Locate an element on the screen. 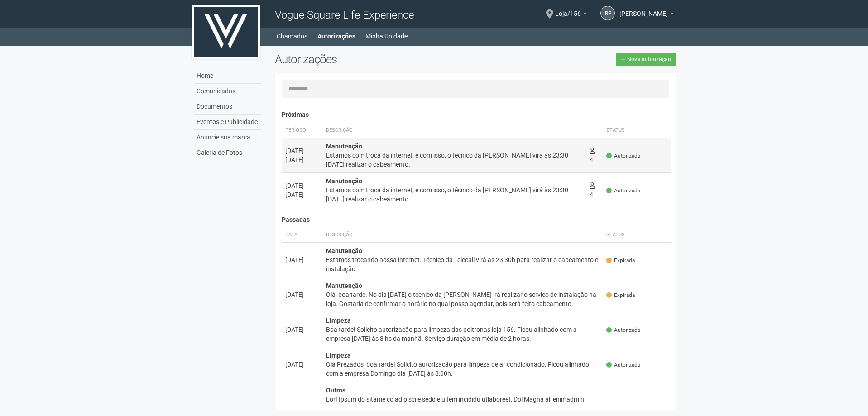 This screenshot has width=868, height=416. span: Bianca Fragoso Kraemer Moraes da Silva is located at coordinates (644, 9).